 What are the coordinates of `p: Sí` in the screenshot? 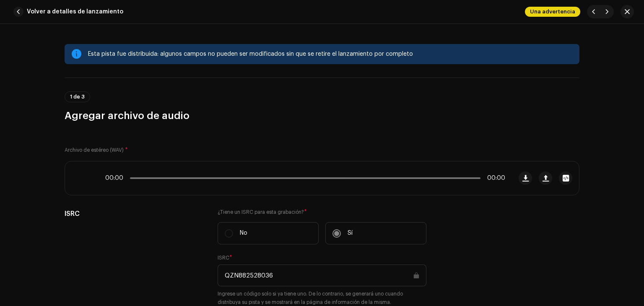 It's located at (350, 233).